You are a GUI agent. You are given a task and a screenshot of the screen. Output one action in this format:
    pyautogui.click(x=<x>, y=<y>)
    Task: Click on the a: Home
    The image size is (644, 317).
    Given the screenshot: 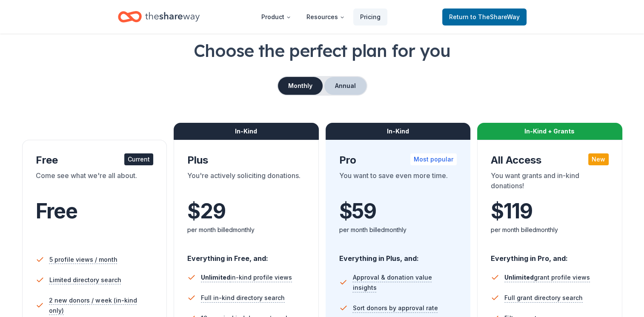 What is the action you would take?
    pyautogui.click(x=159, y=16)
    